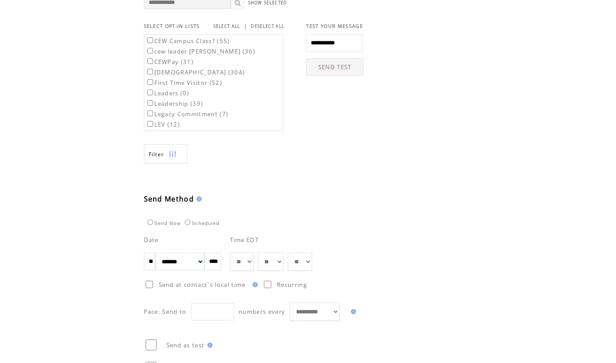 This screenshot has height=363, width=616. I want to click on label: CEWPay (31), so click(170, 62).